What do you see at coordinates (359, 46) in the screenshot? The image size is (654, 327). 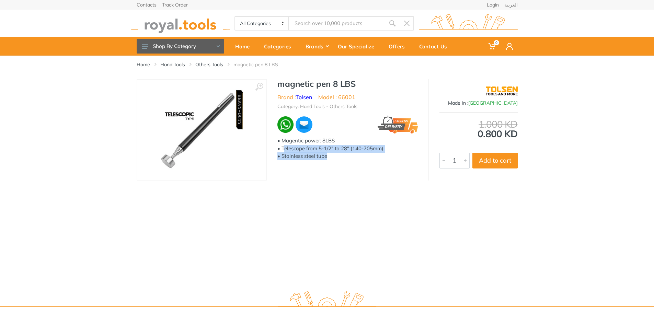 I see `a: Our Specialize` at bounding box center [359, 46].